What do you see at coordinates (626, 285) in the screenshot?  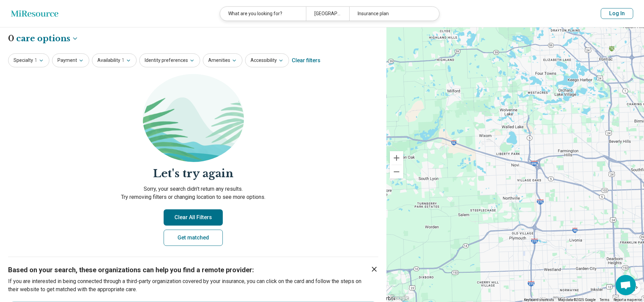 I see `div: Open chat` at bounding box center [626, 285].